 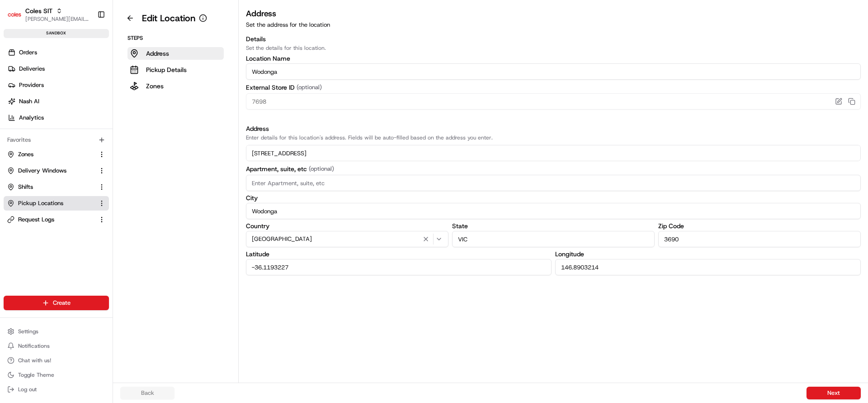 I want to click on label: Apartment, suite, etc, so click(x=553, y=169).